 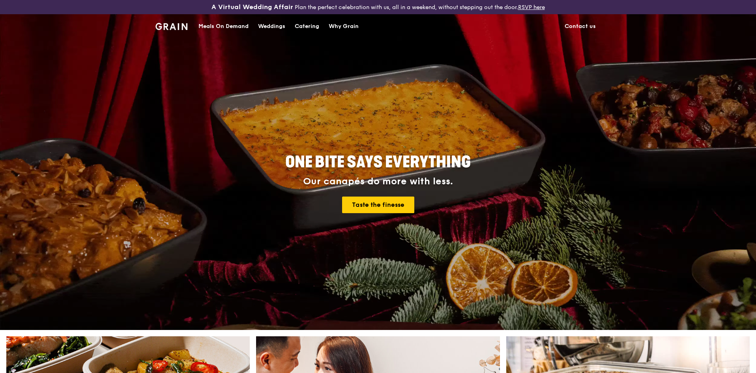 What do you see at coordinates (378, 7) in the screenshot?
I see `div: Plan the perfect celebration with us, all in a weekend, without stepping out the door.` at bounding box center [378, 7].